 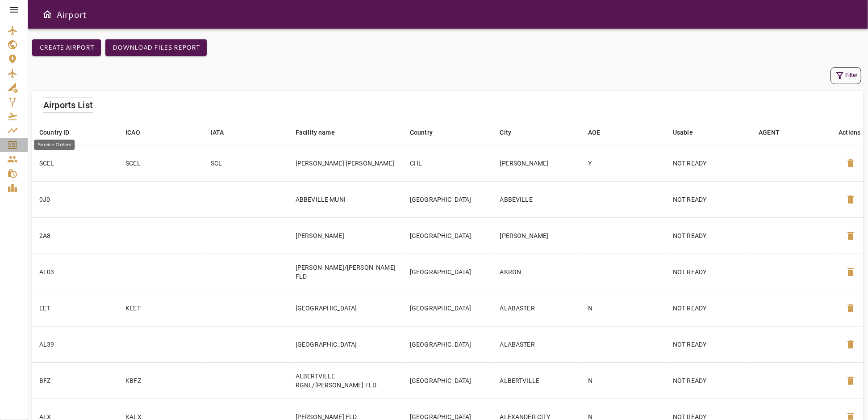 What do you see at coordinates (346, 199) in the screenshot?
I see `td: ABBEVILLE MUNI` at bounding box center [346, 199].